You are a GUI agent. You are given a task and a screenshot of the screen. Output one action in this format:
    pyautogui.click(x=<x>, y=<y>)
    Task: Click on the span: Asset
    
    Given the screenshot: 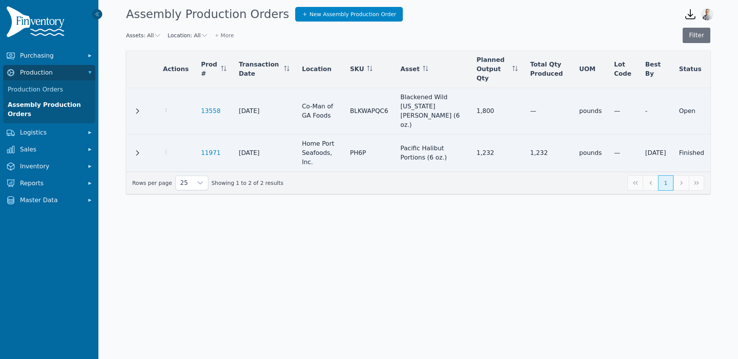 What is the action you would take?
    pyautogui.click(x=410, y=69)
    